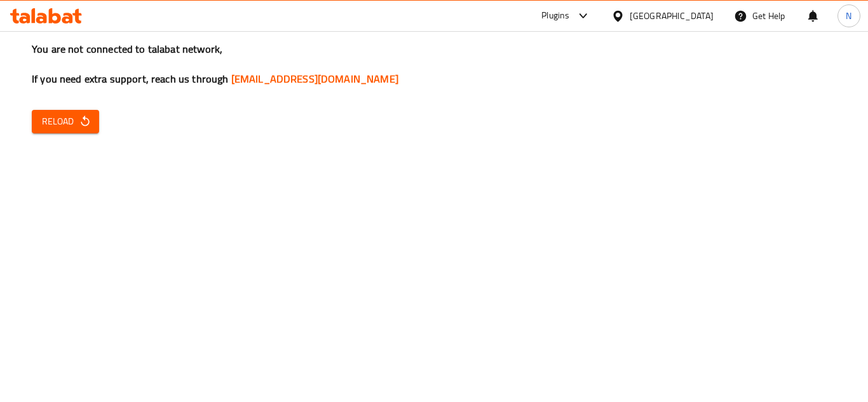  What do you see at coordinates (555, 16) in the screenshot?
I see `div: Plugins` at bounding box center [555, 16].